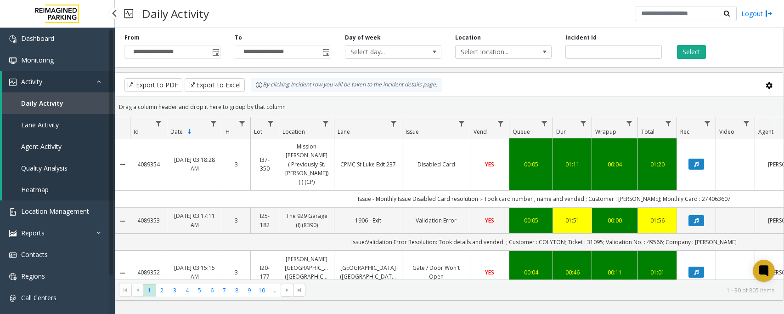 The image size is (784, 314). What do you see at coordinates (363, 38) in the screenshot?
I see `label: Day of week` at bounding box center [363, 38].